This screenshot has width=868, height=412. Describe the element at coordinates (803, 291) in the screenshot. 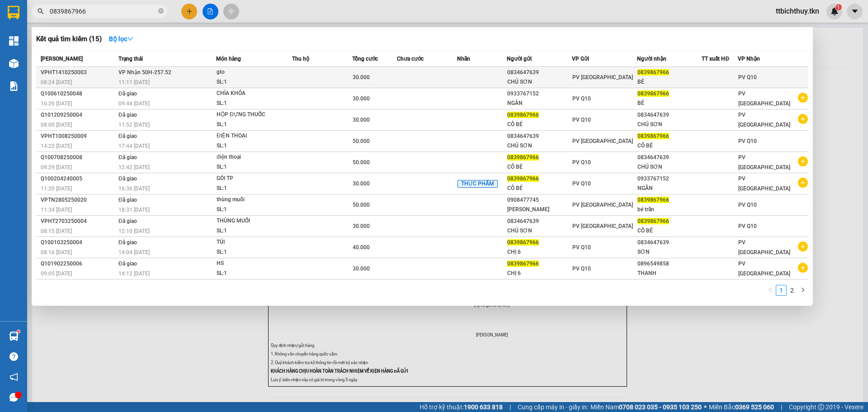

I see `li: Next Page` at that location.